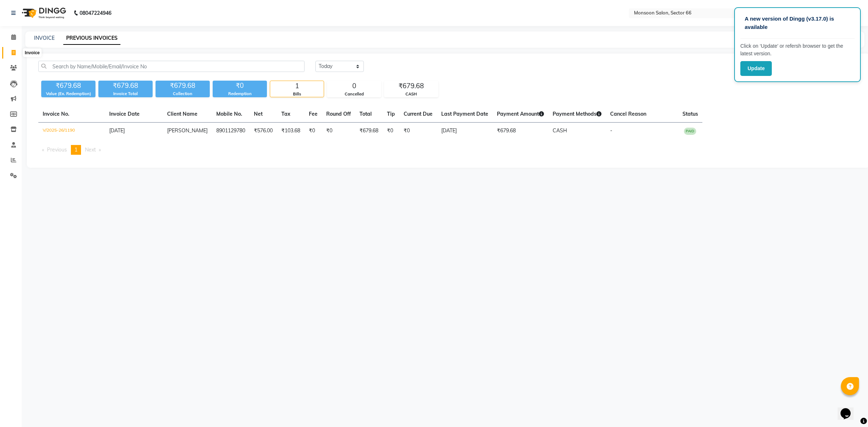 Image resolution: width=868 pixels, height=427 pixels. I want to click on td: ₹103.68, so click(291, 131).